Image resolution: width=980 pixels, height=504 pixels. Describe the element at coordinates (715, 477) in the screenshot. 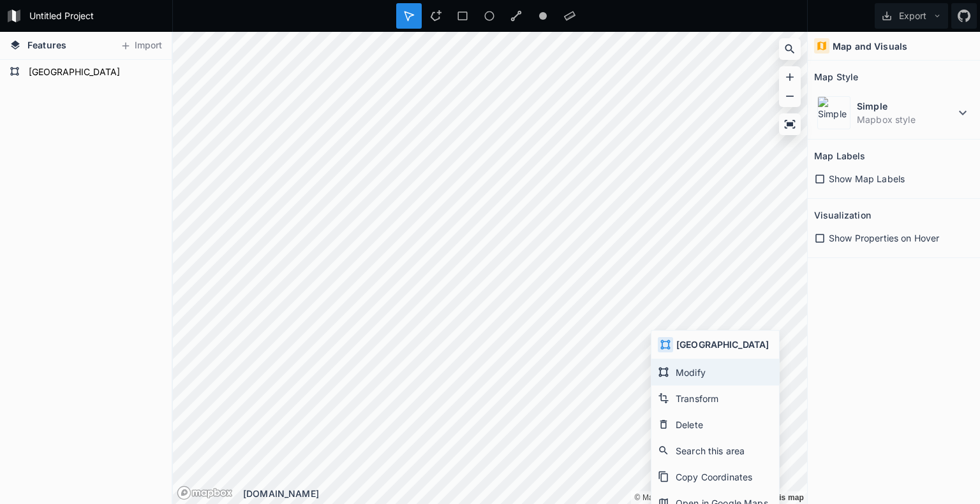

I see `div: Copy Coordinates` at that location.